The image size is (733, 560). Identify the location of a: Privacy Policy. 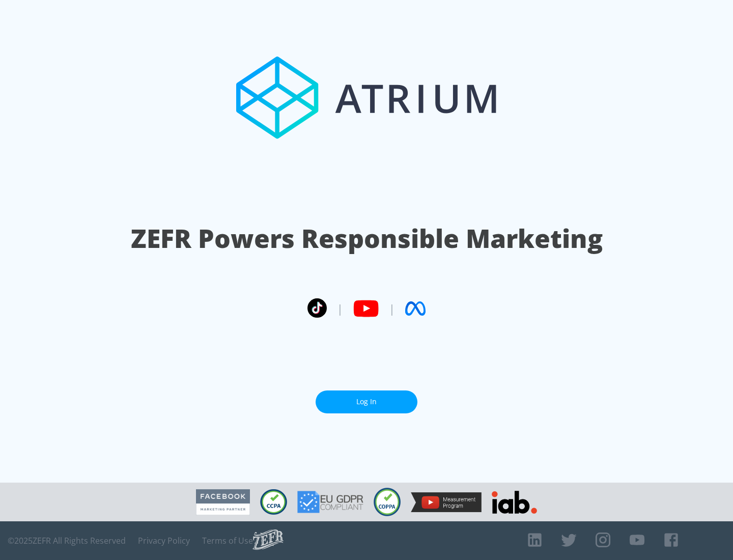
(164, 541).